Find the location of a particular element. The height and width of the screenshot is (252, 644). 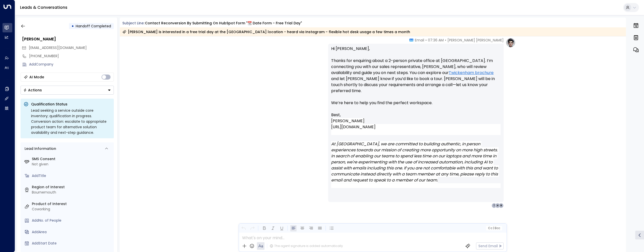

div: Bournemouth is located at coordinates (71, 192).